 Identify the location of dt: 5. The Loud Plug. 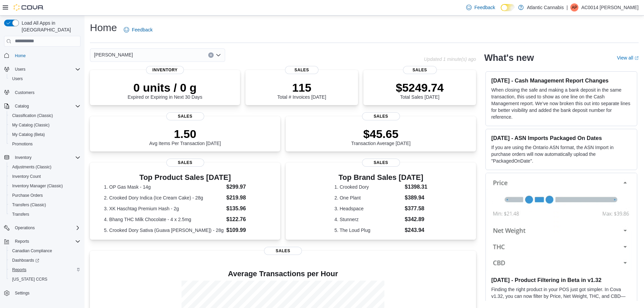
(368, 230).